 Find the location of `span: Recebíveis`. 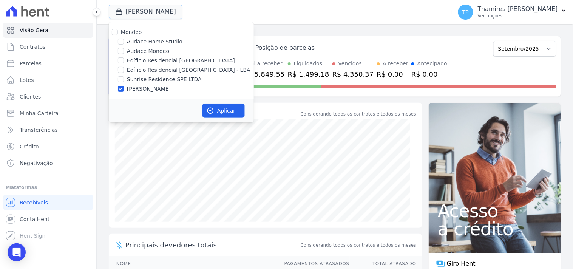

span: Recebíveis is located at coordinates (34, 203).